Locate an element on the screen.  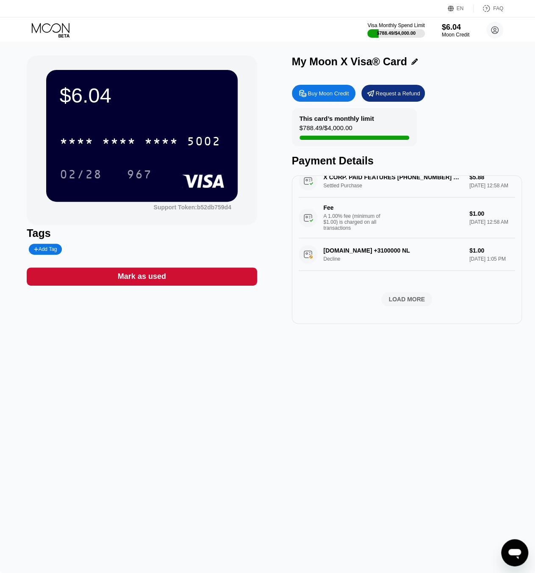
div: Moon Credit is located at coordinates (455, 35).